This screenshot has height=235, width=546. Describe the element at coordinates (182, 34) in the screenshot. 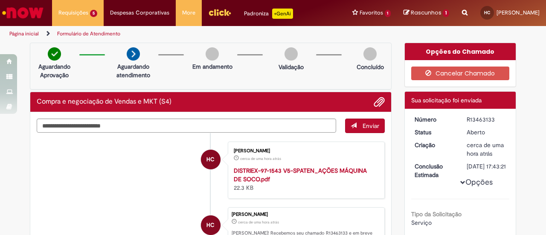

I see `ul: Trilhas de página` at that location.